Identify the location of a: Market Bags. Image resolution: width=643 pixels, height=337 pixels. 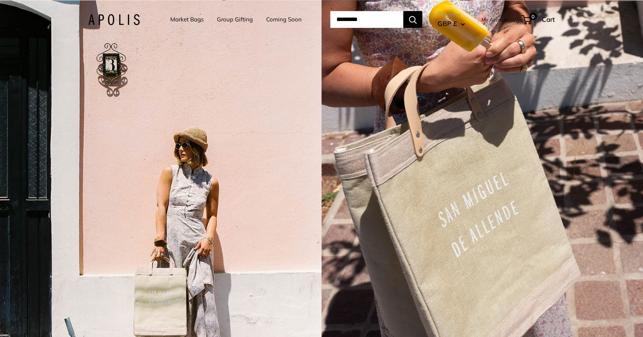
(187, 19).